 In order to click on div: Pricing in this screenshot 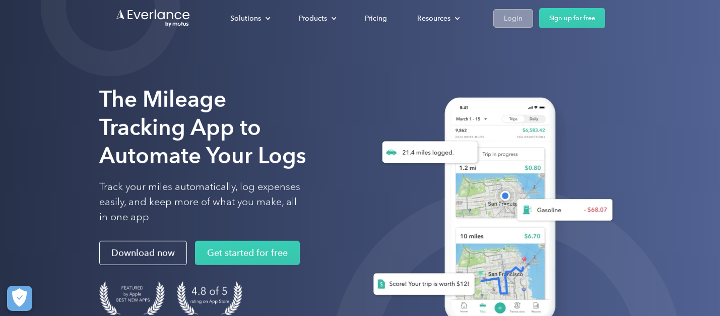, I will do `click(376, 18)`.